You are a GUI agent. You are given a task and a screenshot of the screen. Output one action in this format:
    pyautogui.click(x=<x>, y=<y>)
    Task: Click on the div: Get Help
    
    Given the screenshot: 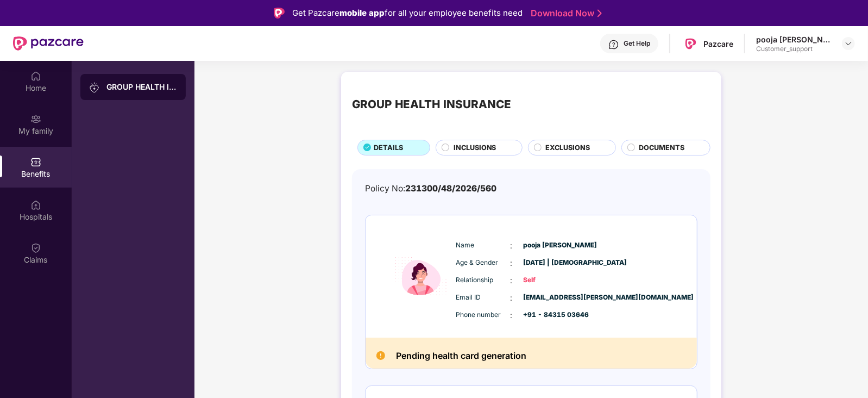 What is the action you would take?
    pyautogui.click(x=637, y=43)
    